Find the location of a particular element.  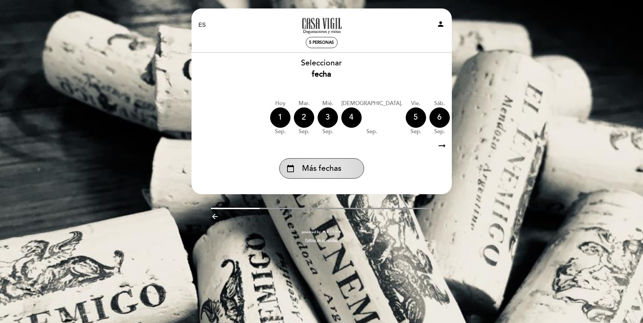

button: person is located at coordinates (441, 25).